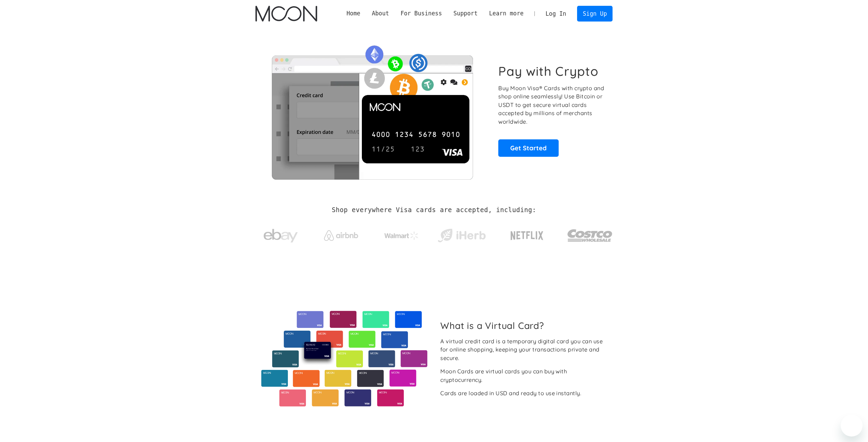 This screenshot has height=442, width=868. I want to click on img: Virtual cards from Moon, so click(344, 358).